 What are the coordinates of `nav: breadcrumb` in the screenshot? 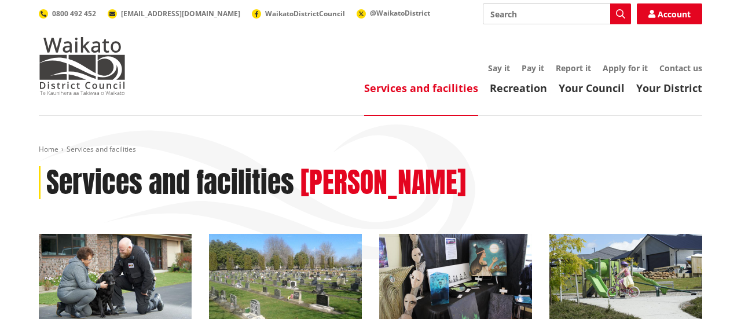 It's located at (371, 149).